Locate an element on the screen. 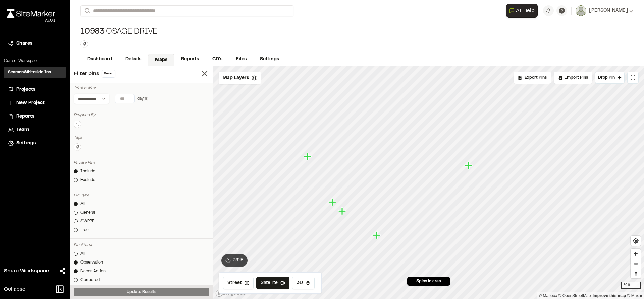 The image size is (644, 299). span: Reports is located at coordinates (25, 117).